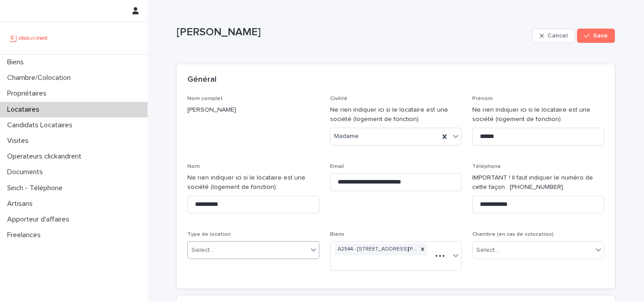 The height and width of the screenshot is (301, 644). Describe the element at coordinates (41, 125) in the screenshot. I see `p: Candidats Locataires` at that location.